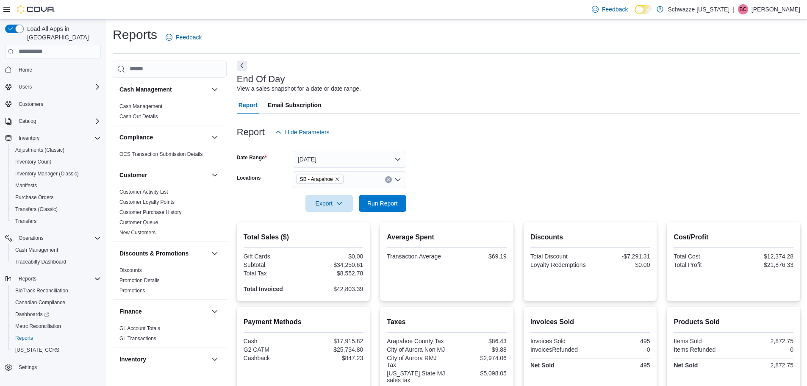  I want to click on button: Users, so click(25, 87).